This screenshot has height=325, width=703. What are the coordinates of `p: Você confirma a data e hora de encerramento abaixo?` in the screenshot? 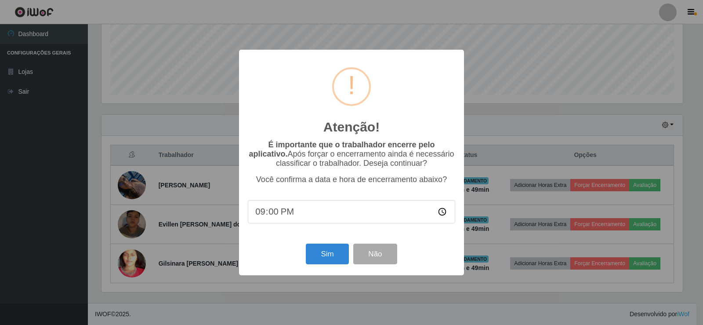 It's located at (351, 179).